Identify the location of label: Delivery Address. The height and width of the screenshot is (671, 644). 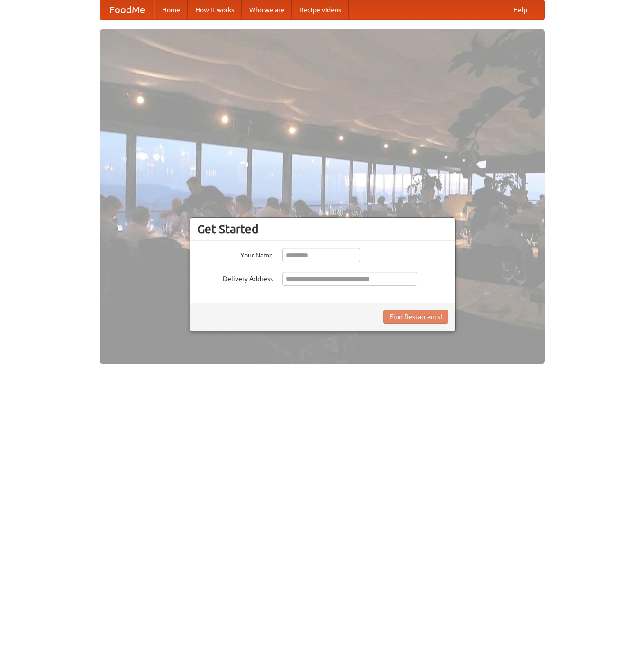
(235, 277).